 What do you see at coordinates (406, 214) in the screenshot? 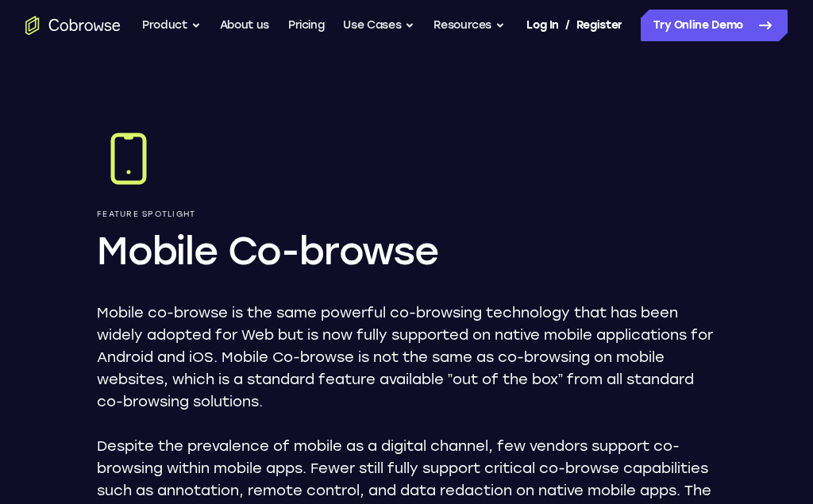
I see `p: Feature Spotlight` at bounding box center [406, 214].